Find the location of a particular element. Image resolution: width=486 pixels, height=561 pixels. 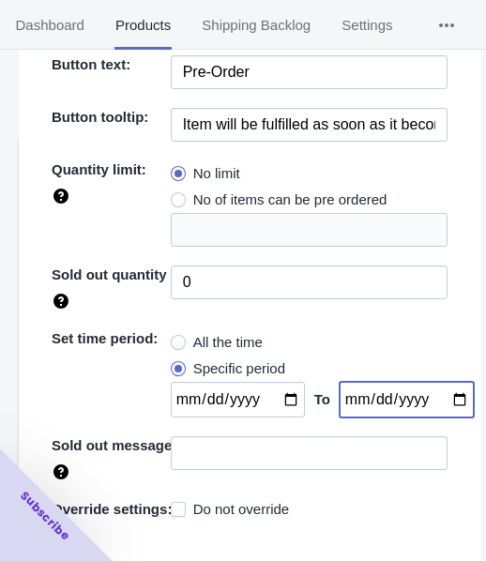

span: Specific period is located at coordinates (239, 369).